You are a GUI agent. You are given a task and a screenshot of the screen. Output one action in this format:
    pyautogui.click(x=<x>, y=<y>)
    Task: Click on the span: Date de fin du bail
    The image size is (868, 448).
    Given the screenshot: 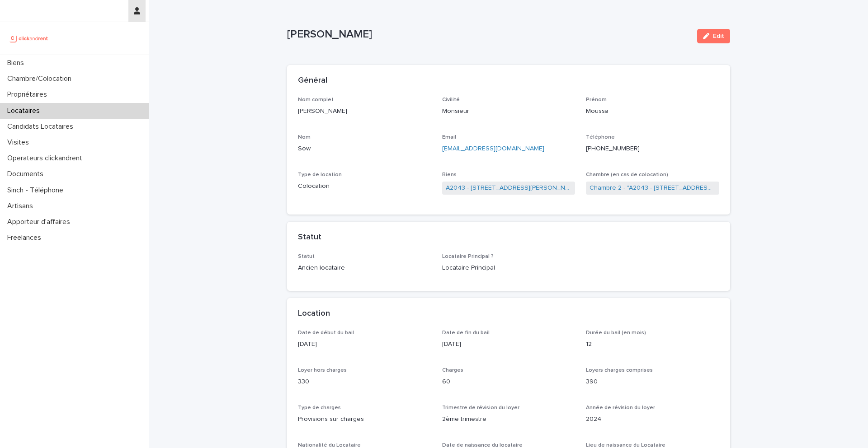 What is the action you would take?
    pyautogui.click(x=466, y=333)
    